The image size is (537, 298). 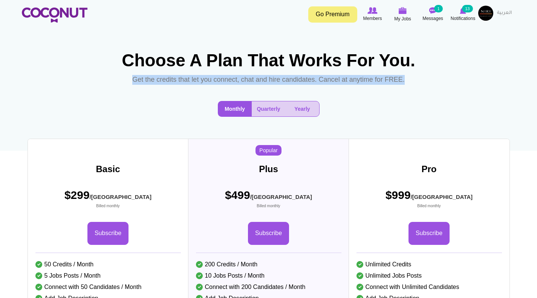 I want to click on button: Quarterly, so click(x=269, y=109).